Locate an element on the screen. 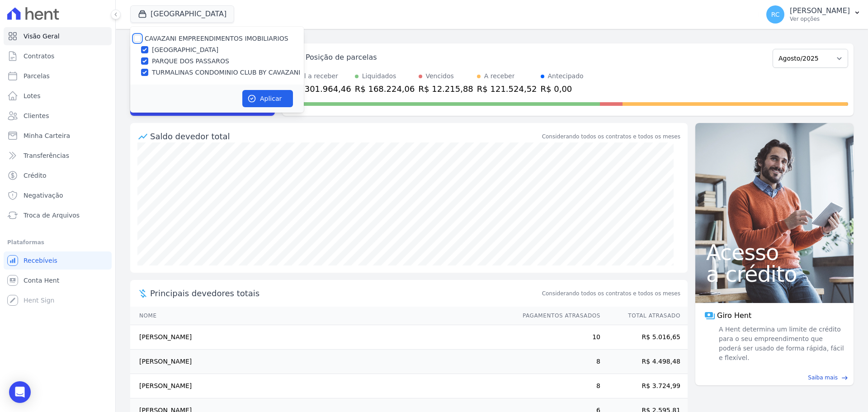 This screenshot has height=412, width=868. span: A Hent determina um limite de crédito para o seu empreendimento que poderá ser usado de forma ráp... is located at coordinates (781, 343).